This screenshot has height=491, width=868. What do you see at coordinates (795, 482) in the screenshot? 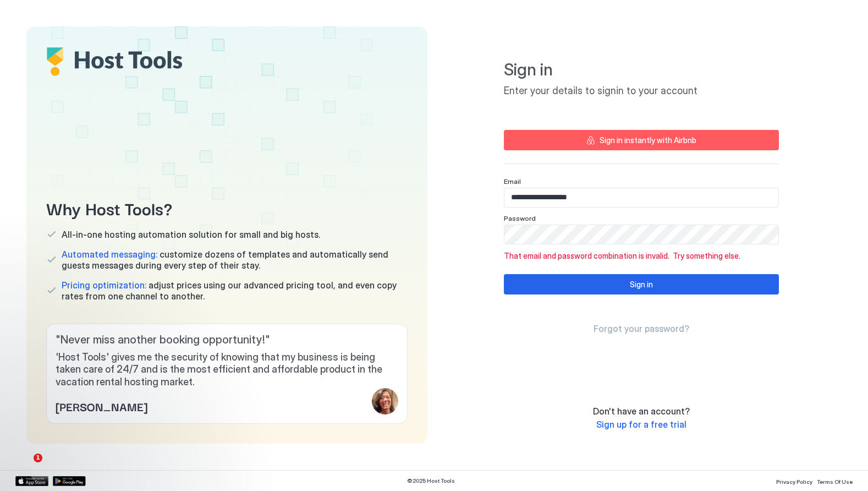
I see `span: Privacy Policy` at bounding box center [795, 482].